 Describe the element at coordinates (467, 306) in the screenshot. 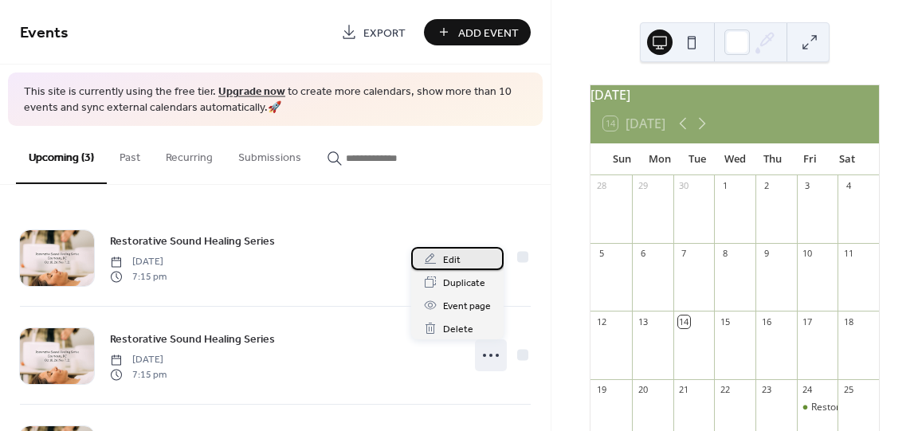

I see `span: Event page` at that location.